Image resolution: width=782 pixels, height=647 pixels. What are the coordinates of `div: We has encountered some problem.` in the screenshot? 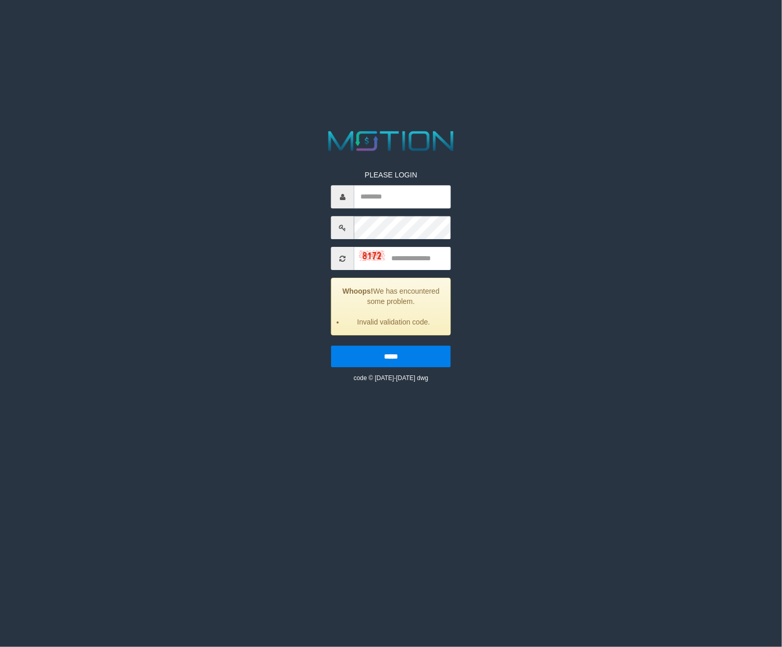 It's located at (391, 307).